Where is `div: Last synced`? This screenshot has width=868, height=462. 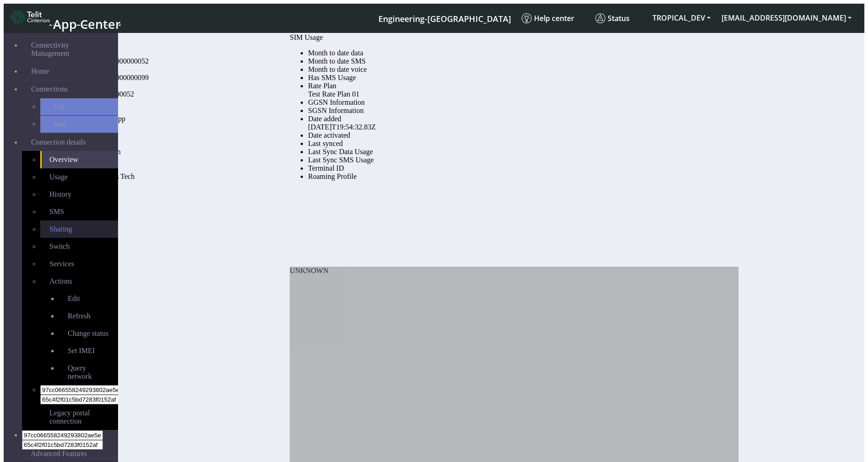
div: Last synced is located at coordinates (411, 144).